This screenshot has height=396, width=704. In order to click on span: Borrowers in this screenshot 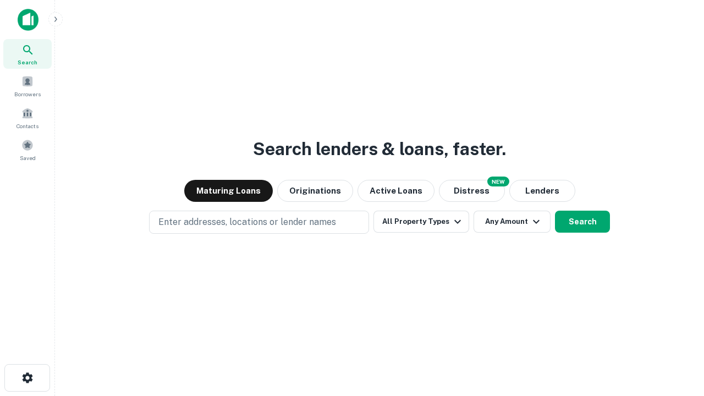, I will do `click(28, 94)`.